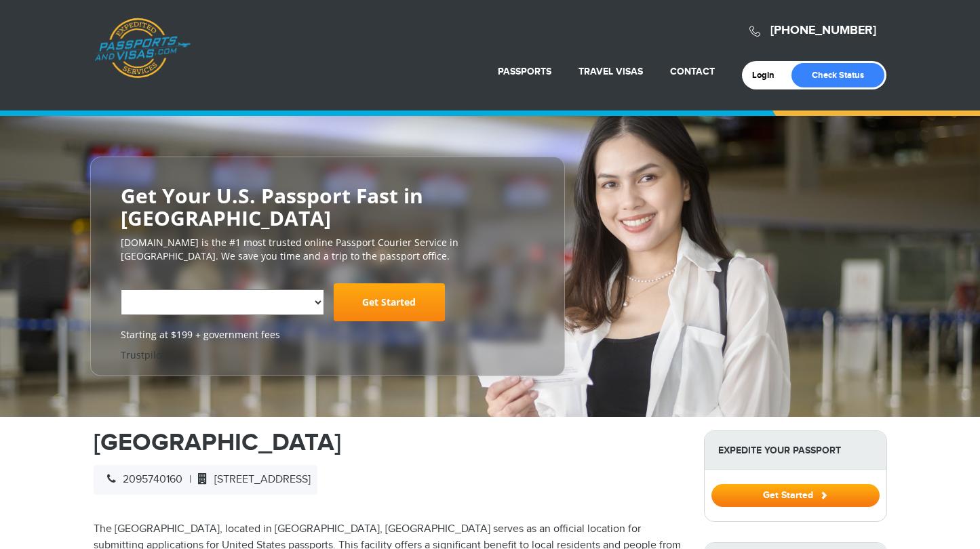  What do you see at coordinates (796, 496) in the screenshot?
I see `button: Get Started` at bounding box center [796, 496].